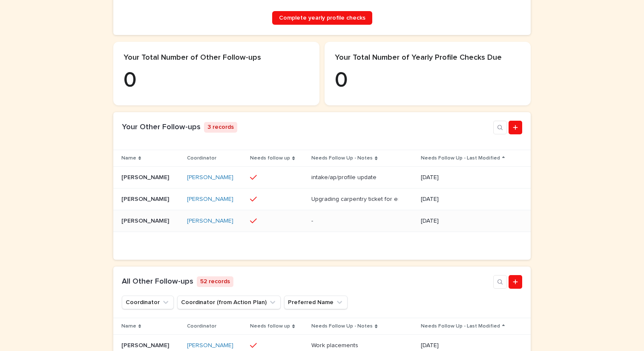  What do you see at coordinates (148, 303) in the screenshot?
I see `button: Coordinator` at bounding box center [148, 303].